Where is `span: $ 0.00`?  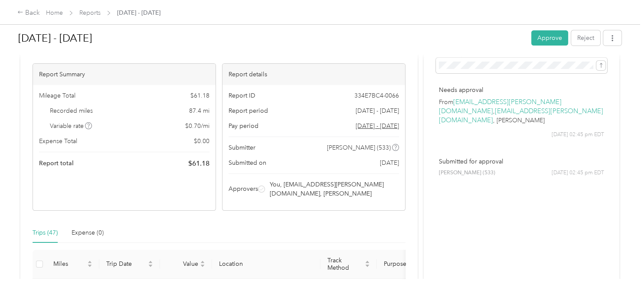
span: $ 0.00 is located at coordinates (202, 141).